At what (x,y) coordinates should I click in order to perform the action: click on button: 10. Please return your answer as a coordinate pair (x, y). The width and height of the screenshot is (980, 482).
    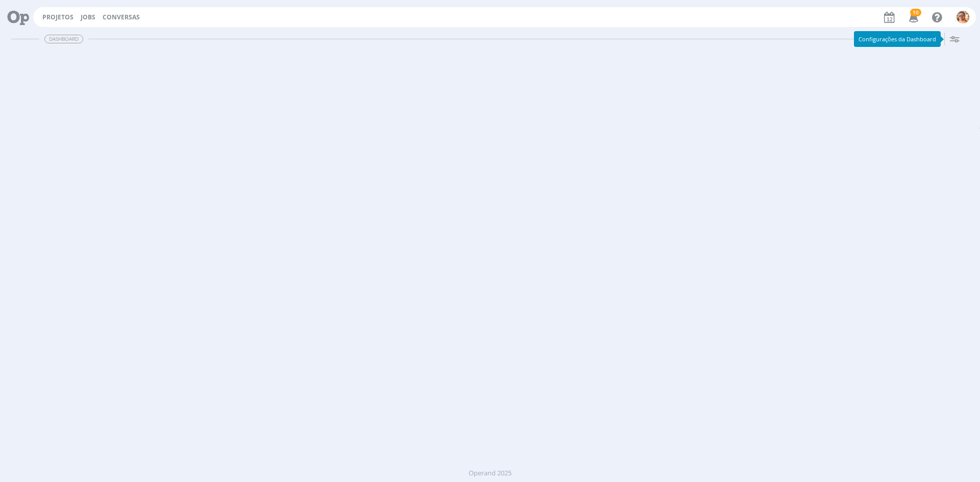
    Looking at the image, I should click on (912, 17).